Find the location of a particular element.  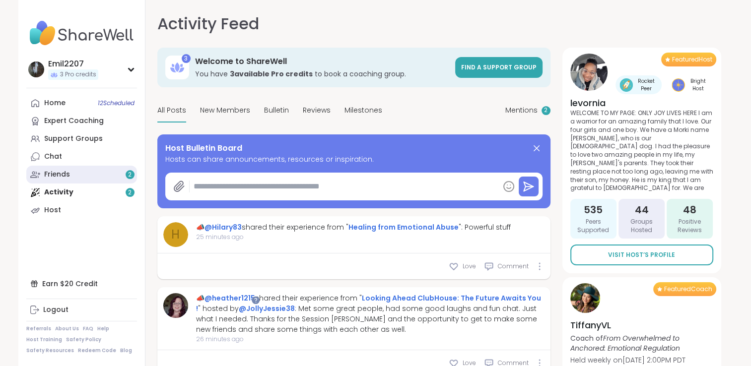

a: Friends2 is located at coordinates (81, 175).